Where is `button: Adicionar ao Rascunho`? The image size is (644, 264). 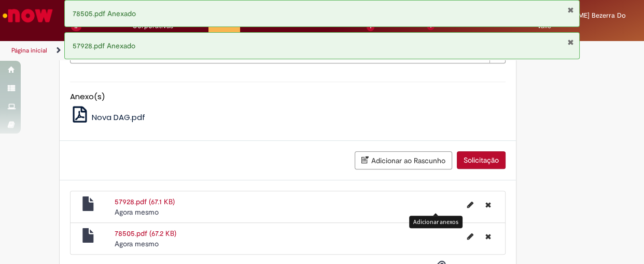
button: Adicionar ao Rascunho is located at coordinates (404, 160).